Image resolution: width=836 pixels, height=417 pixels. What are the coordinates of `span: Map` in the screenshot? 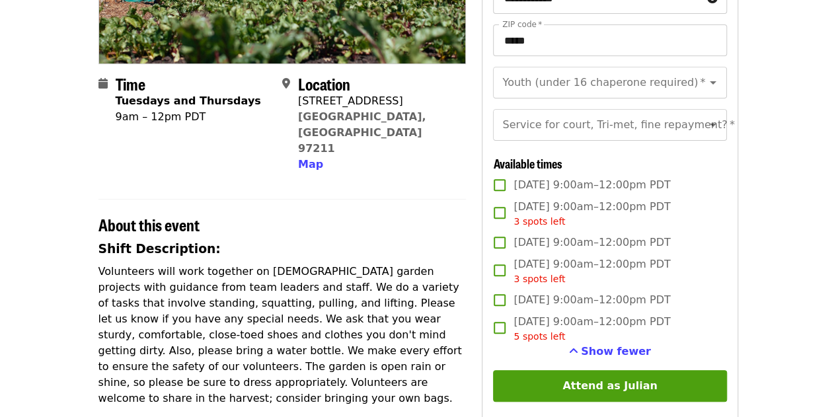 It's located at (311, 164).